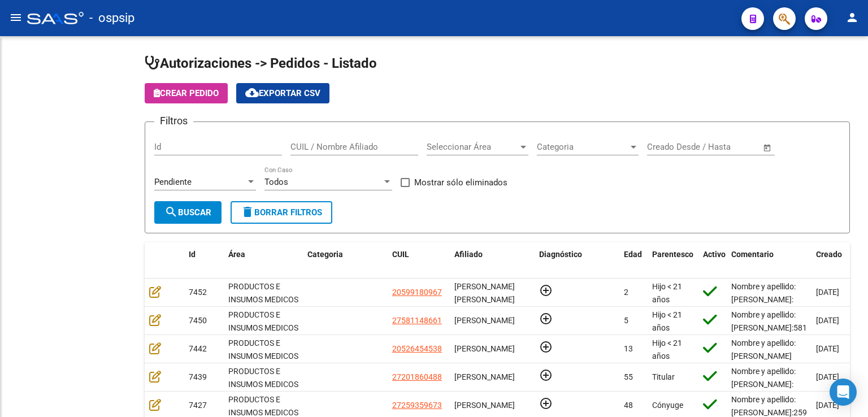 This screenshot has height=417, width=868. I want to click on span: Parentesco, so click(673, 254).